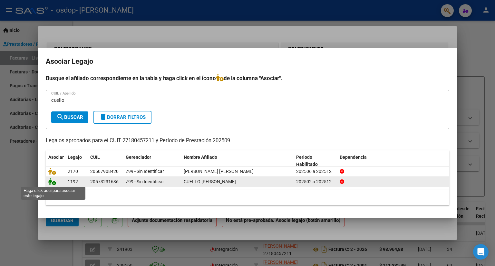 This screenshot has width=495, height=266. I want to click on h2: Asociar Legajo, so click(247, 62).